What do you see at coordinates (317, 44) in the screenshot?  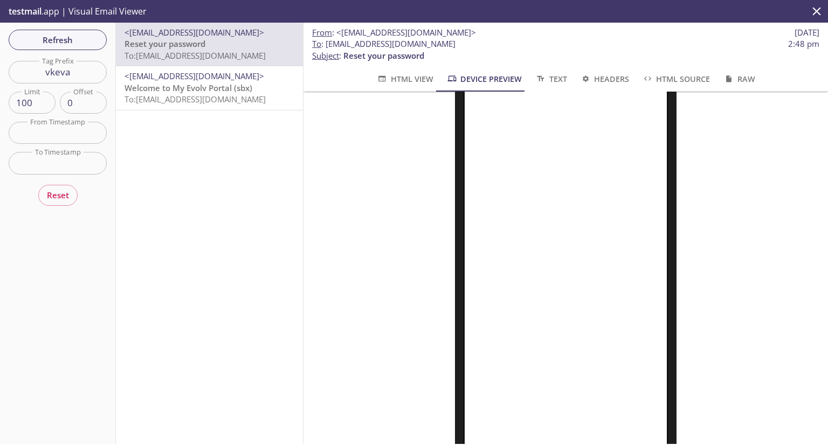 I see `span: To` at bounding box center [317, 44].